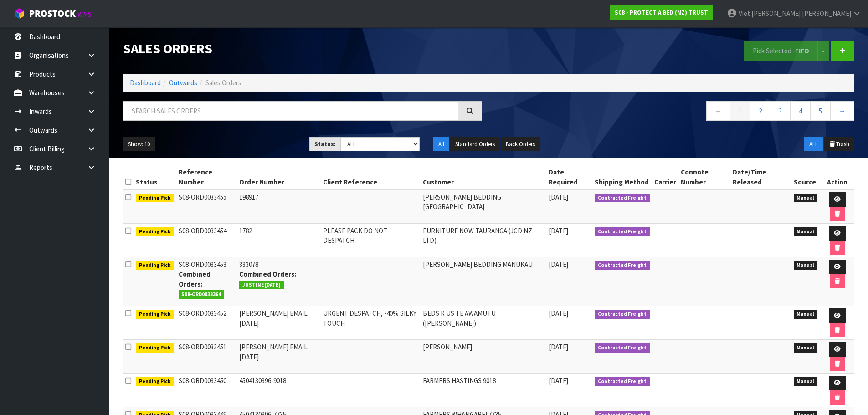 The width and height of the screenshot is (868, 415). I want to click on td: 333078, so click(278, 282).